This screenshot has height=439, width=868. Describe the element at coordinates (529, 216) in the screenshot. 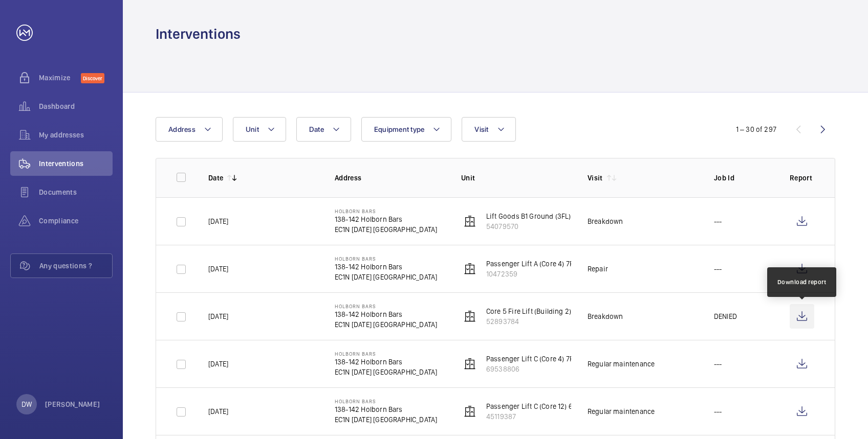

I see `p: Lift Goods B1 Ground (3FL)` at that location.